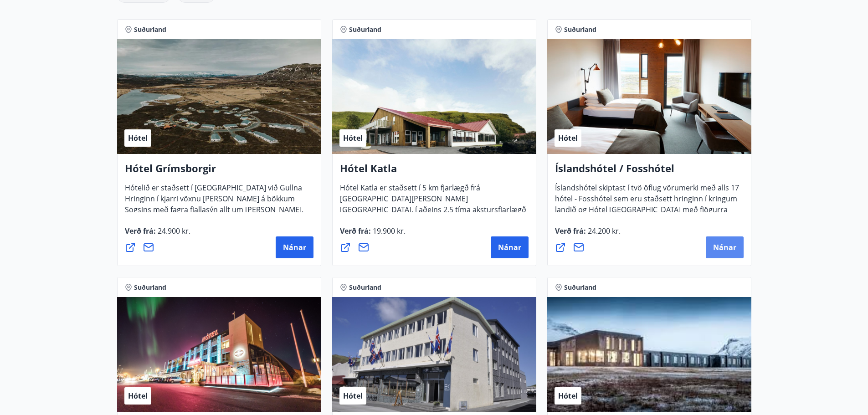  What do you see at coordinates (173, 231) in the screenshot?
I see `span: 24.900 kr.` at bounding box center [173, 231].